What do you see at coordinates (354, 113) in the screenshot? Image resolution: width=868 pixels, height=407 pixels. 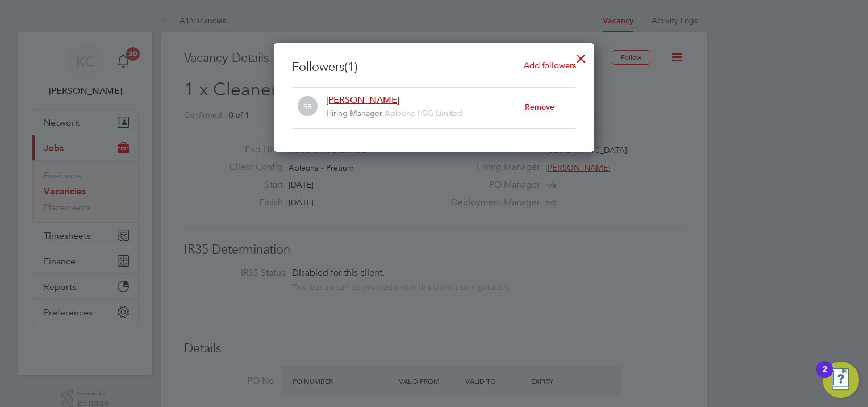 I see `span: Hiring Manager` at bounding box center [354, 113].